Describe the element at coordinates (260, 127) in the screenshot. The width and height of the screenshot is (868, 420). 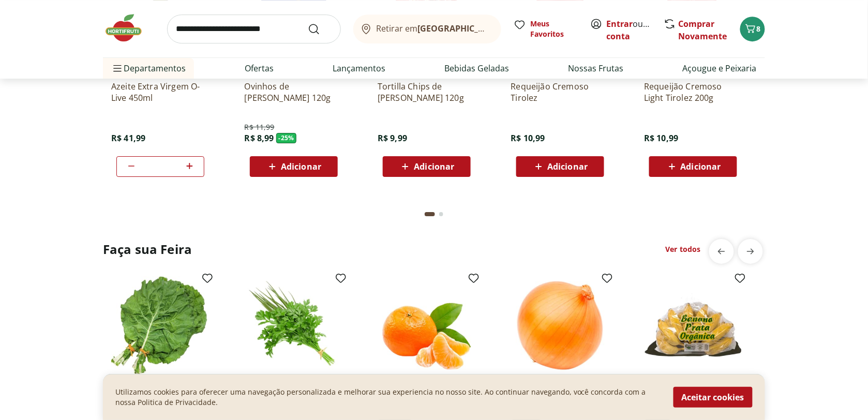
I see `span: R$ 11,99` at that location.